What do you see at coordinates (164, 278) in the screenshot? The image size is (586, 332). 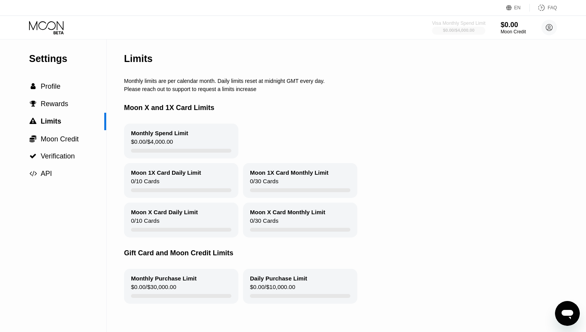 I see `div: Monthly Purchase Limit` at bounding box center [164, 278].